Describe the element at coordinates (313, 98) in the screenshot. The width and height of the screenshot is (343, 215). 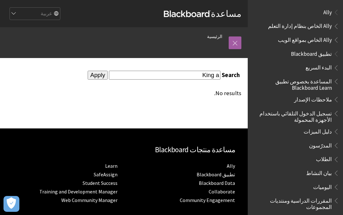
I see `span: ملاحظات الإصدار` at that location.